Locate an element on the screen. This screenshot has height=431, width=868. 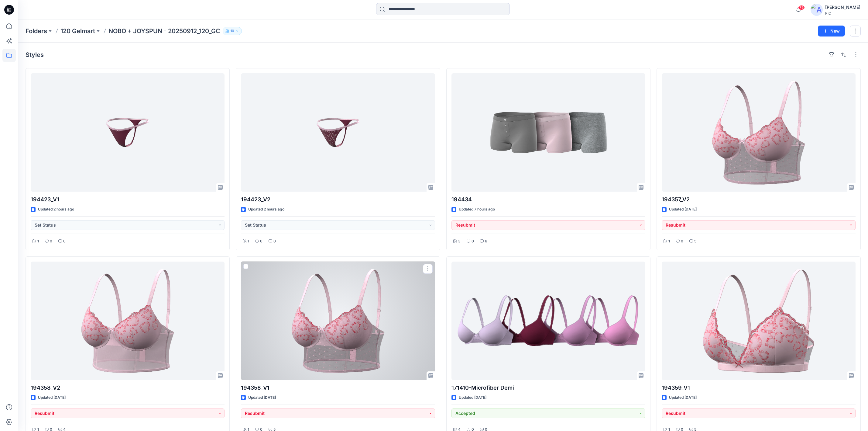
a: Folders is located at coordinates (36, 31).